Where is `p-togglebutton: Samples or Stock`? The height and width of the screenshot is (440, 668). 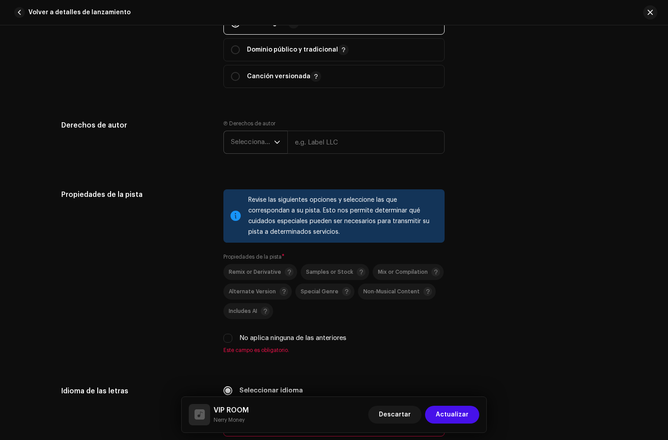
p-togglebutton: Samples or Stock is located at coordinates (335, 272).